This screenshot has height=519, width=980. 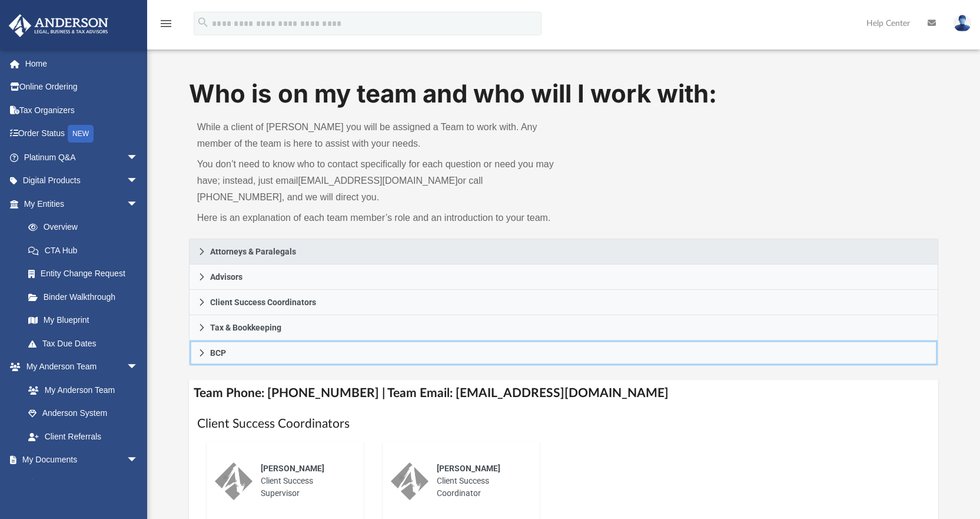 I want to click on a: Anderson System, so click(x=83, y=413).